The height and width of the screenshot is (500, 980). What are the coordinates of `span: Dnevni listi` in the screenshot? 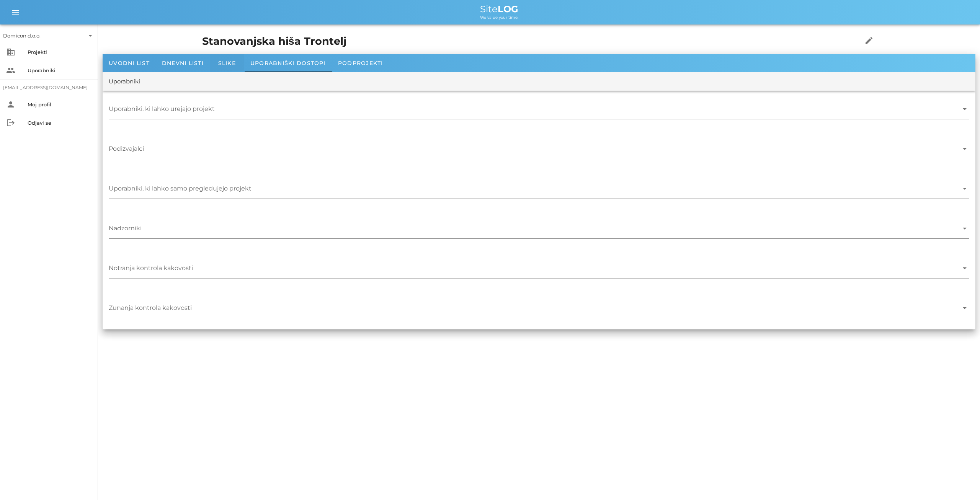 It's located at (183, 63).